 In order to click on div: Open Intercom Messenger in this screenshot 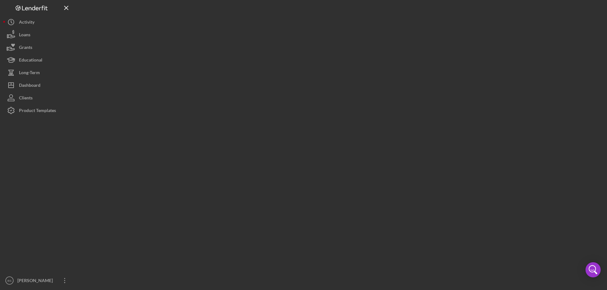, I will do `click(593, 270)`.